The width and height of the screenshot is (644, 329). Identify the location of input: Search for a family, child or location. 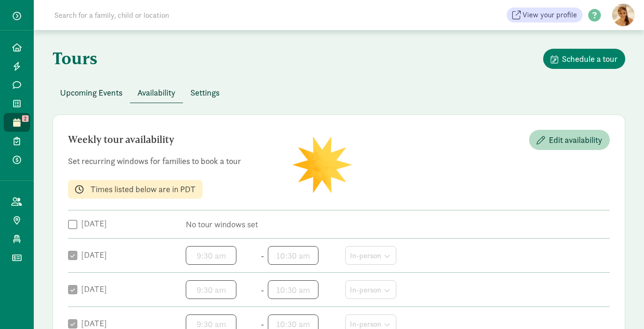
(180, 15).